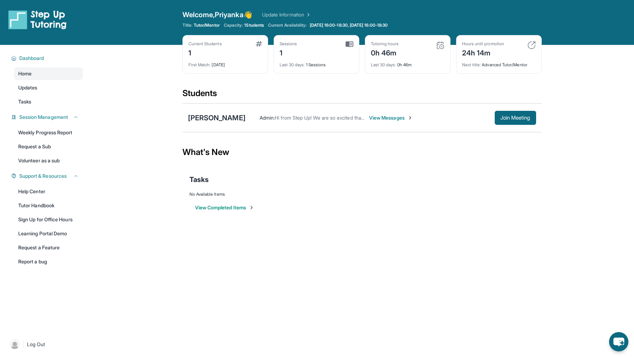 The image size is (634, 357). What do you see at coordinates (47, 117) in the screenshot?
I see `button: Session Management` at bounding box center [47, 117].